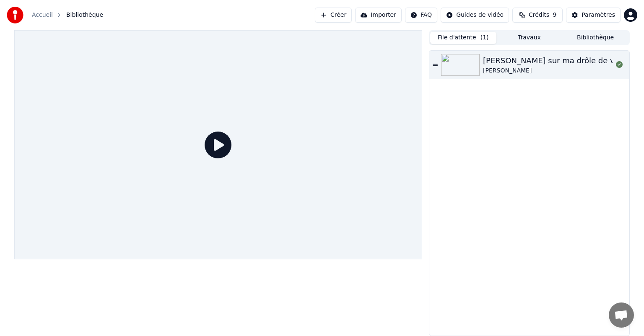 The height and width of the screenshot is (336, 644). Describe the element at coordinates (593, 15) in the screenshot. I see `button: Paramètres` at that location.